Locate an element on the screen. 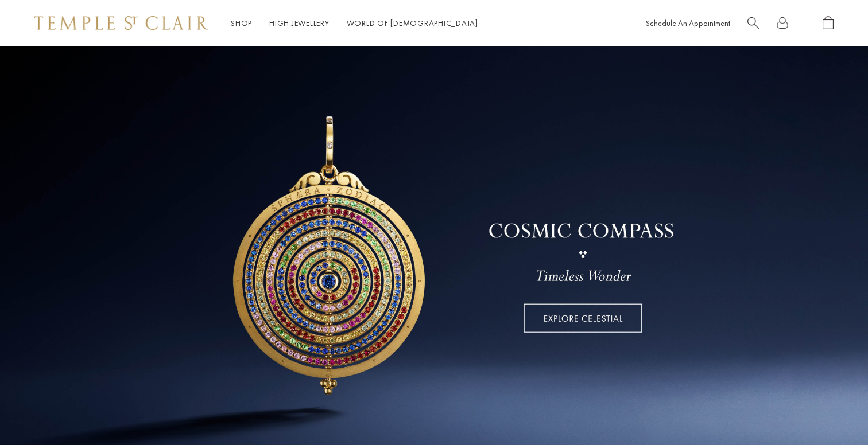  a: Search is located at coordinates (753, 23).